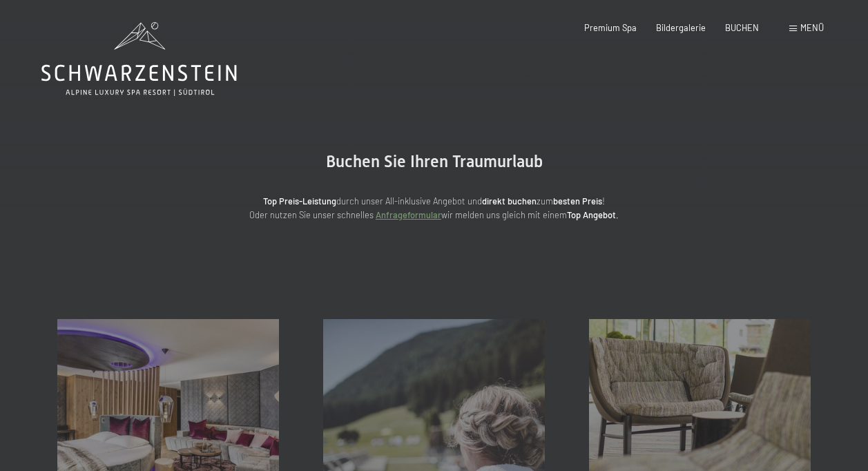 This screenshot has height=471, width=868. Describe the element at coordinates (434, 162) in the screenshot. I see `span: Buchen Sie Ihren Traumurlaub` at that location.